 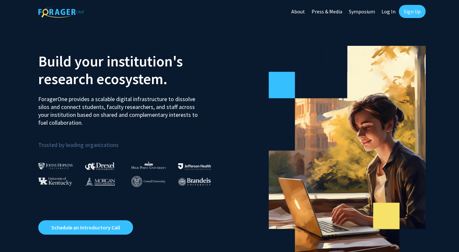 What do you see at coordinates (100, 181) in the screenshot?
I see `img: Morgan State University` at bounding box center [100, 181].